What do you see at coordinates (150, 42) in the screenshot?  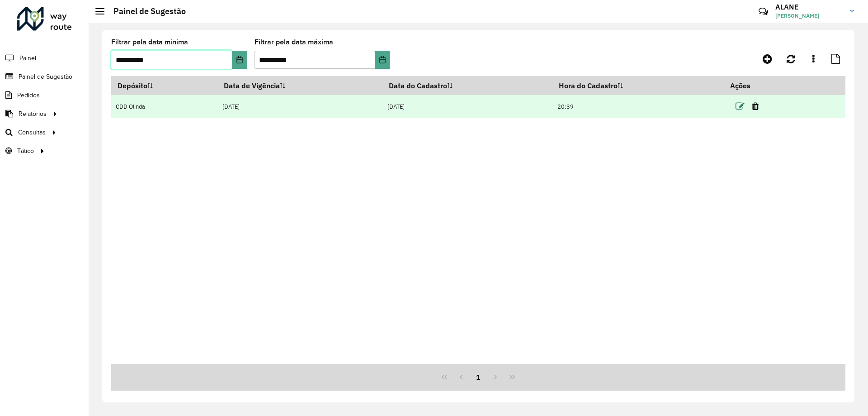 I see `label: Filtrar pela data mínima` at bounding box center [150, 42].